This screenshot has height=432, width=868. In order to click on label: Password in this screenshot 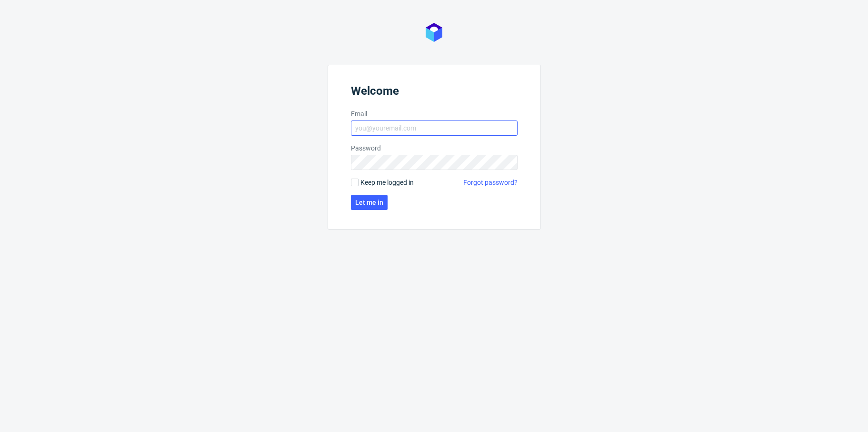, I will do `click(434, 148)`.